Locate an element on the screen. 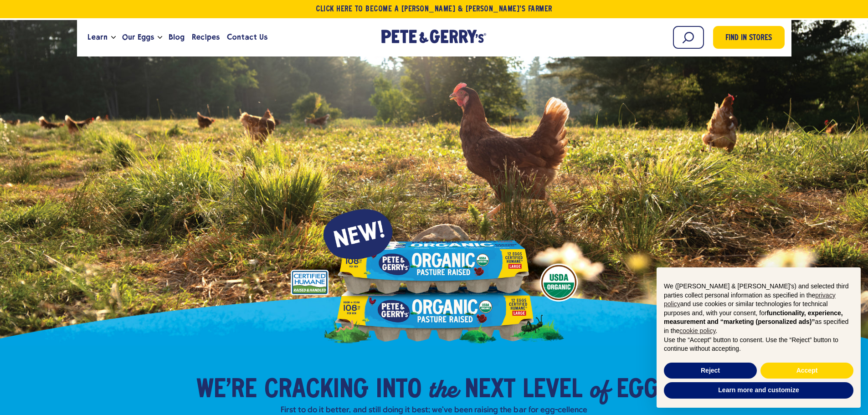 The image size is (868, 415). div: Notice is located at coordinates (758, 338).